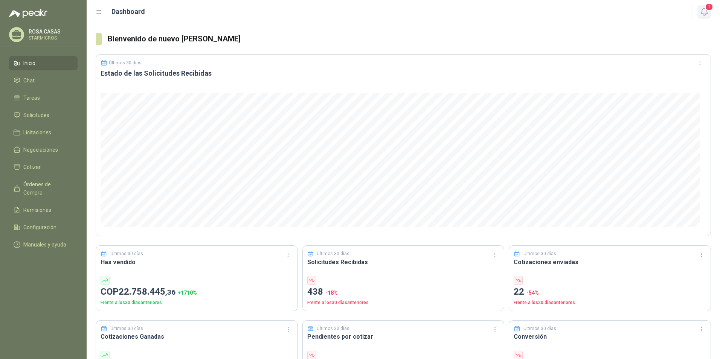 This screenshot has width=720, height=359. Describe the element at coordinates (403, 292) in the screenshot. I see `p: 438` at that location.